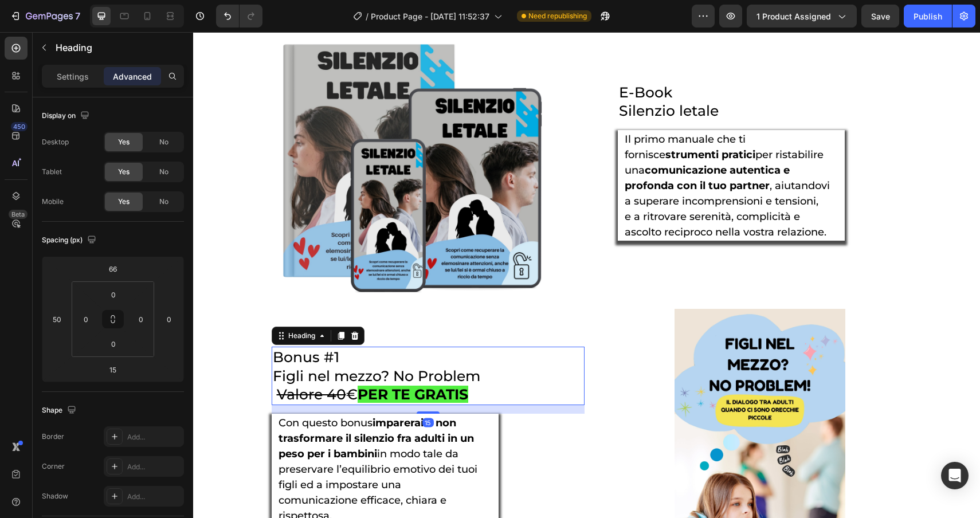 This screenshot has height=518, width=980. I want to click on button: Publish, so click(927, 16).